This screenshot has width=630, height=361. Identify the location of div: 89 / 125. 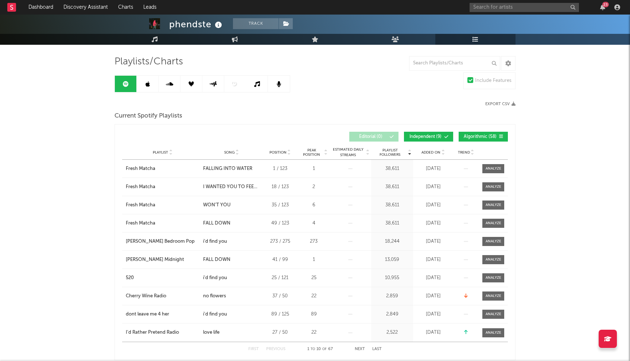
(280, 315).